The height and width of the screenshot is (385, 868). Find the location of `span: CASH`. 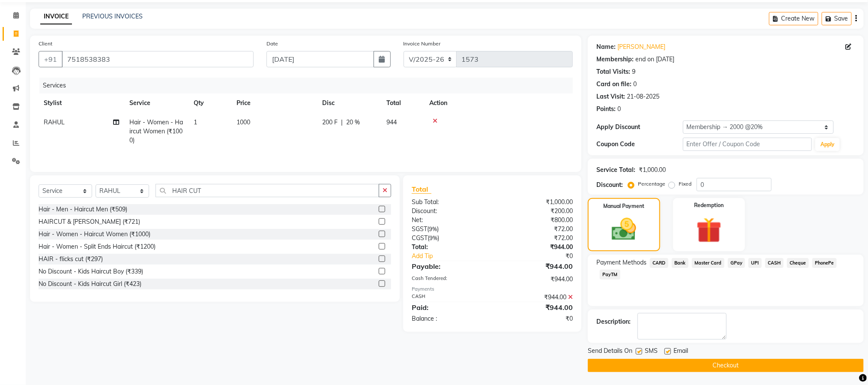

span: CASH is located at coordinates (775, 262).